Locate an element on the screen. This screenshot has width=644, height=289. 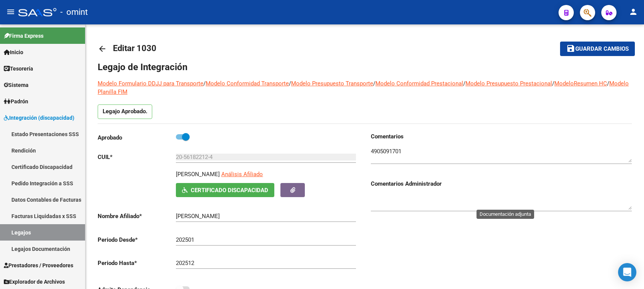
span: Editar 1030 is located at coordinates (135, 48).